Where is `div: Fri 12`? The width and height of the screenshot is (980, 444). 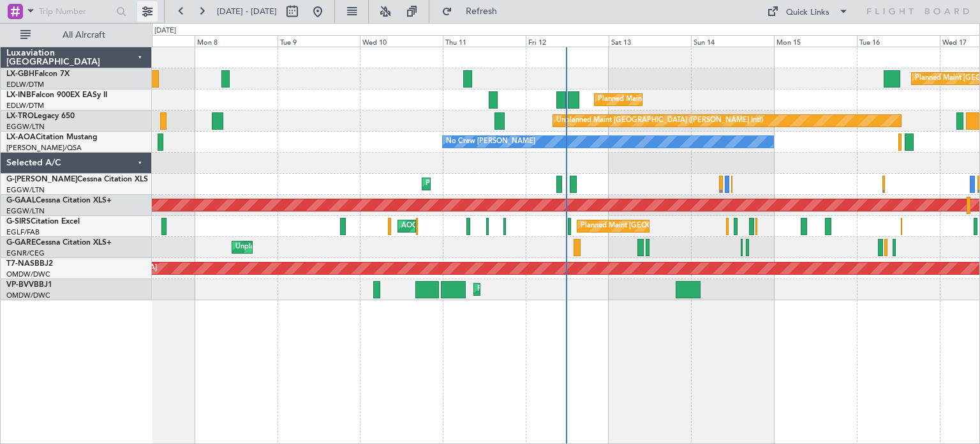 div: Fri 12 is located at coordinates (567, 41).